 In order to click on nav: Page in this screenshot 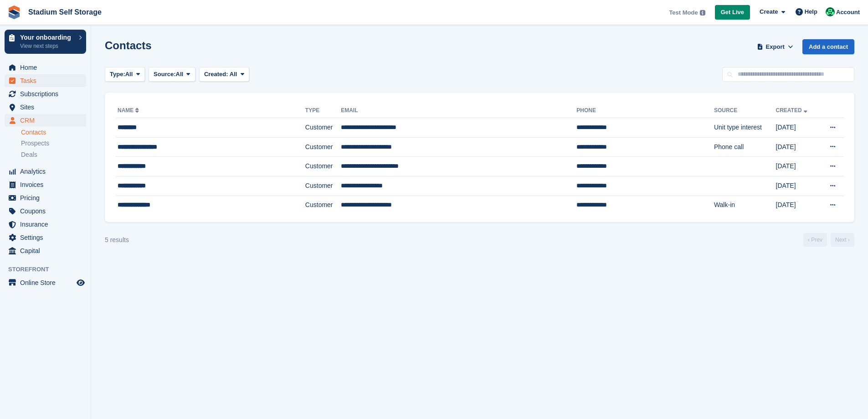, I will do `click(829, 240)`.